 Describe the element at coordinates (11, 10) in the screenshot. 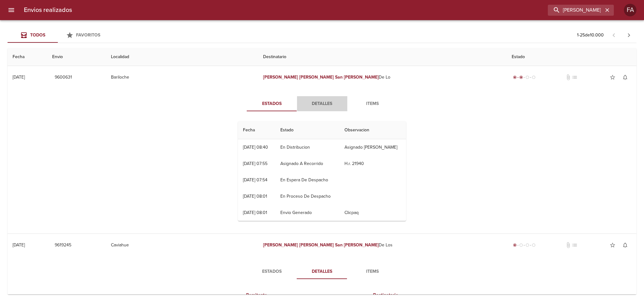

I see `button: menu` at that location.